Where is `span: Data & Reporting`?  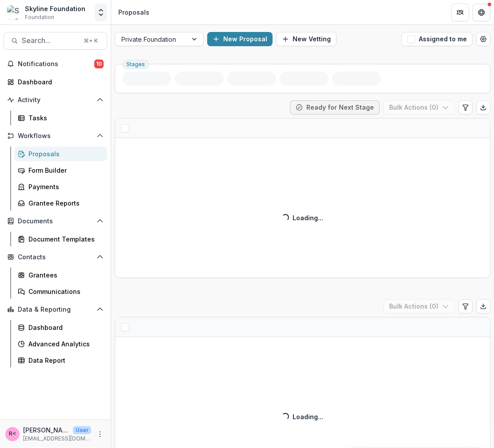
span: Data & Reporting is located at coordinates (55, 309).